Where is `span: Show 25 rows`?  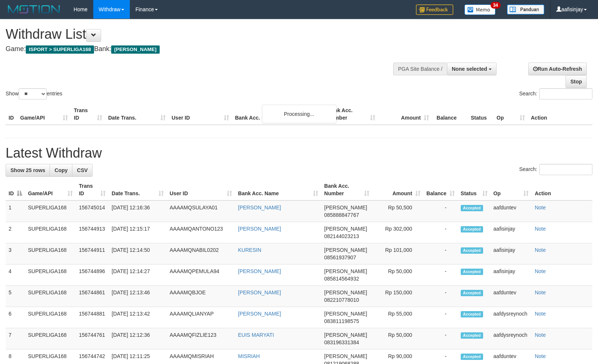
span: Show 25 rows is located at coordinates (28, 170).